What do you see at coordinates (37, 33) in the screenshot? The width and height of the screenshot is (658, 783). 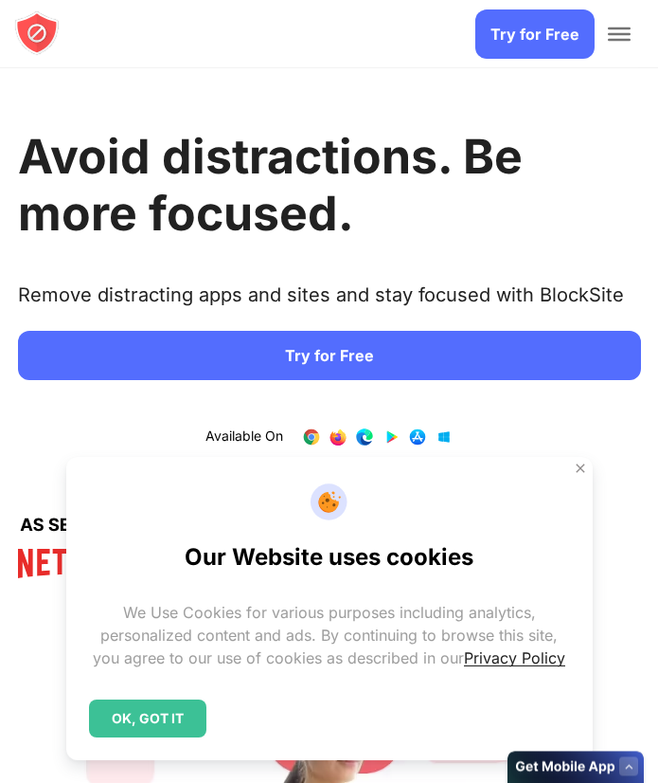 I see `img: blocksite logo` at bounding box center [37, 33].